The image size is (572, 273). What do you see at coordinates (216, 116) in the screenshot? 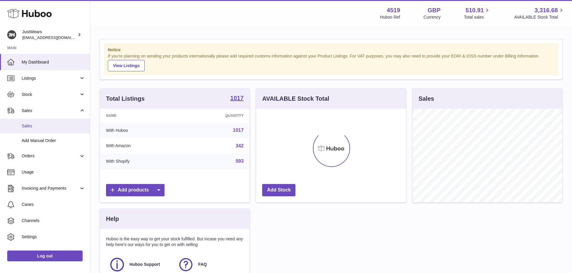
I see `th: Quantity` at bounding box center [216, 116].